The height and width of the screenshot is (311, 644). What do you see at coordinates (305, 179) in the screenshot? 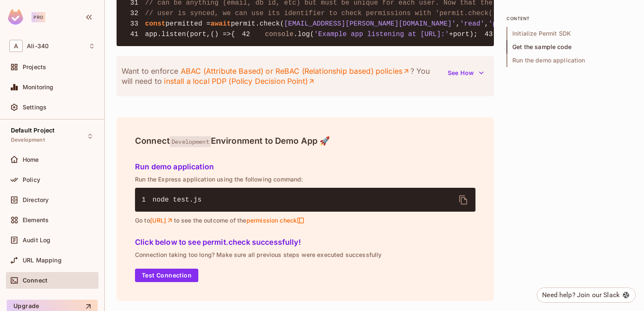
I see `p: Run the Express application using the following command:` at bounding box center [305, 179].